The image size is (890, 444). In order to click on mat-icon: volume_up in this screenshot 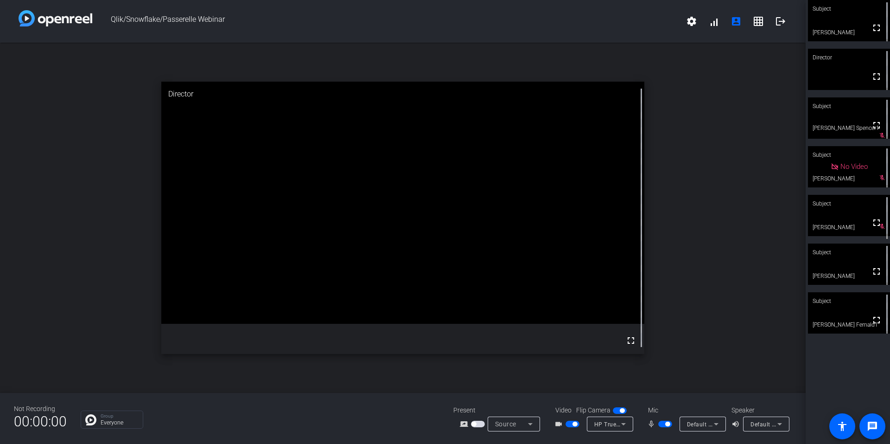, I will do `click(737, 424)`.